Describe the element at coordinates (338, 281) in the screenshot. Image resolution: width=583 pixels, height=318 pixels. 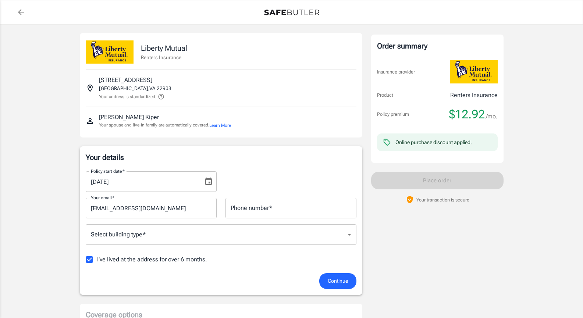
I see `span: Continue` at that location.